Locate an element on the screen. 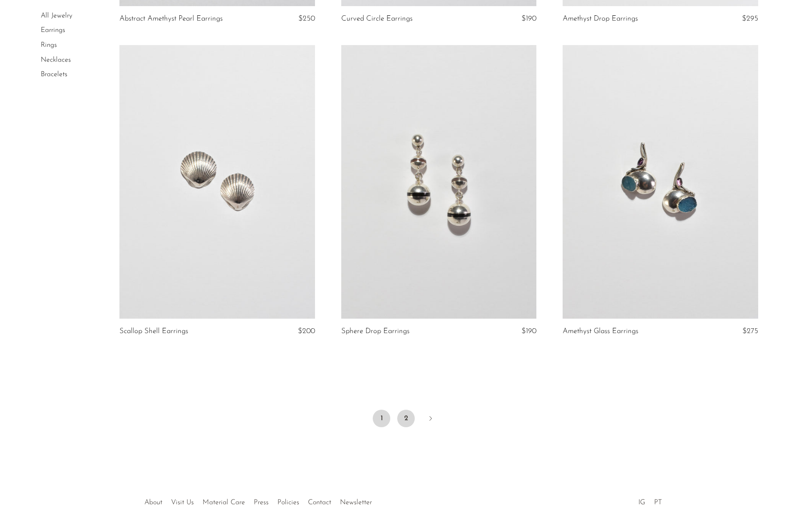 This screenshot has height=513, width=812. span: $200 is located at coordinates (306, 331).